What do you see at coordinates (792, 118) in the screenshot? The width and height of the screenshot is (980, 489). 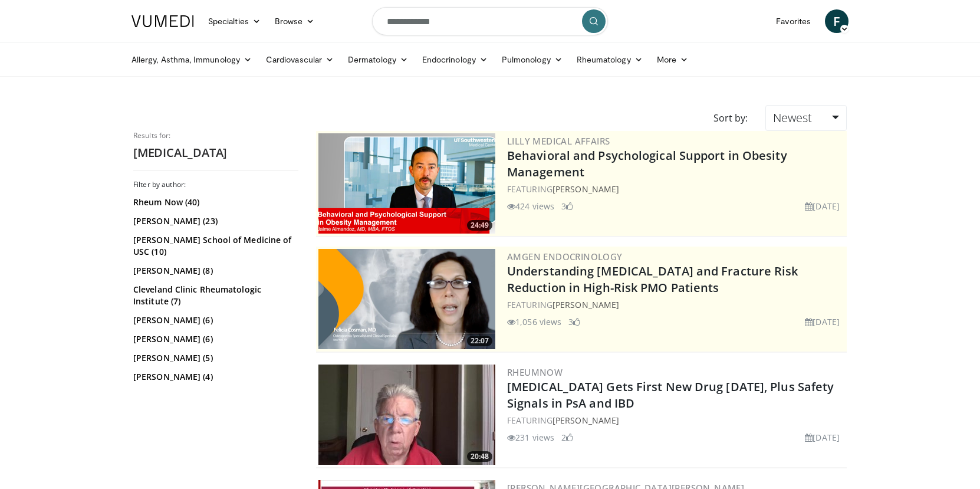 I see `span: Newest` at bounding box center [792, 118].